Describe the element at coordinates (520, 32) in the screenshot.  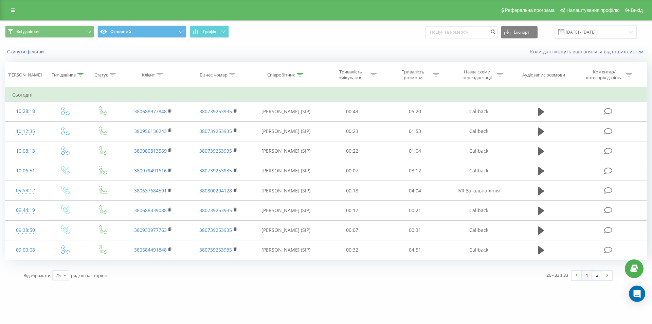
I see `button: Експорт` at that location.